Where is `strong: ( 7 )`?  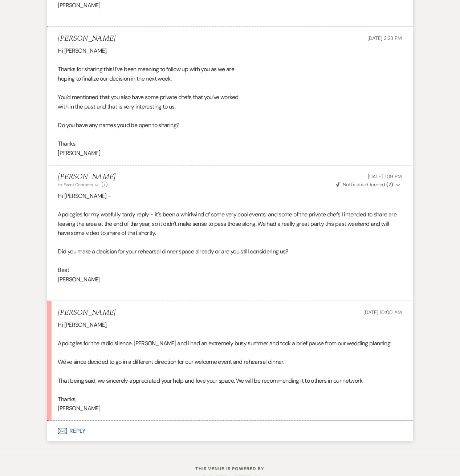 strong: ( 7 ) is located at coordinates (390, 185).